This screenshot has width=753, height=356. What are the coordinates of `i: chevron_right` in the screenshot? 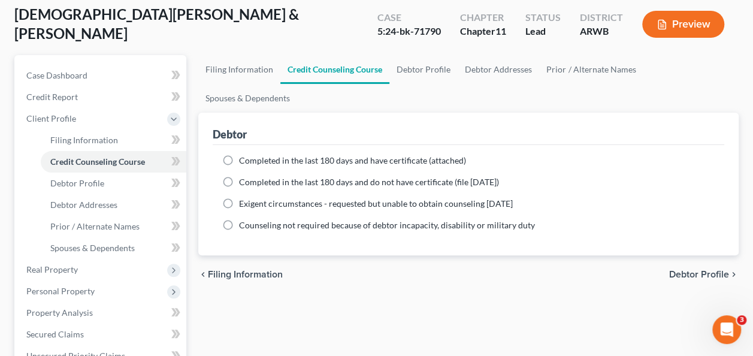 It's located at (734, 274).